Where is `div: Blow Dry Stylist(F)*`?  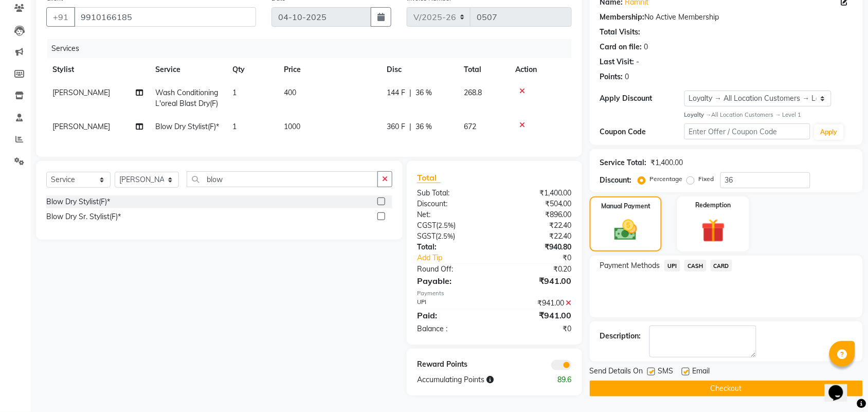 div: Blow Dry Stylist(F)* is located at coordinates (78, 202).